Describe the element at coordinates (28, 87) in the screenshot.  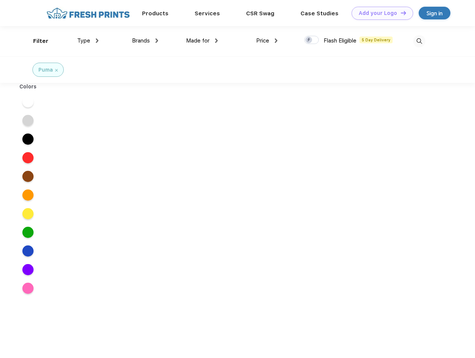
I see `div: Colors` at that location.